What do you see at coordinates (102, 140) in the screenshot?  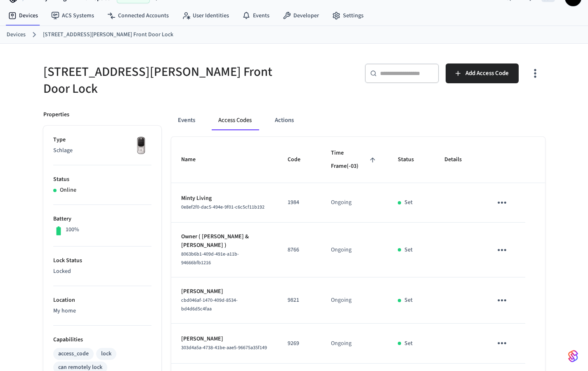 I see `p: Type` at bounding box center [102, 140].